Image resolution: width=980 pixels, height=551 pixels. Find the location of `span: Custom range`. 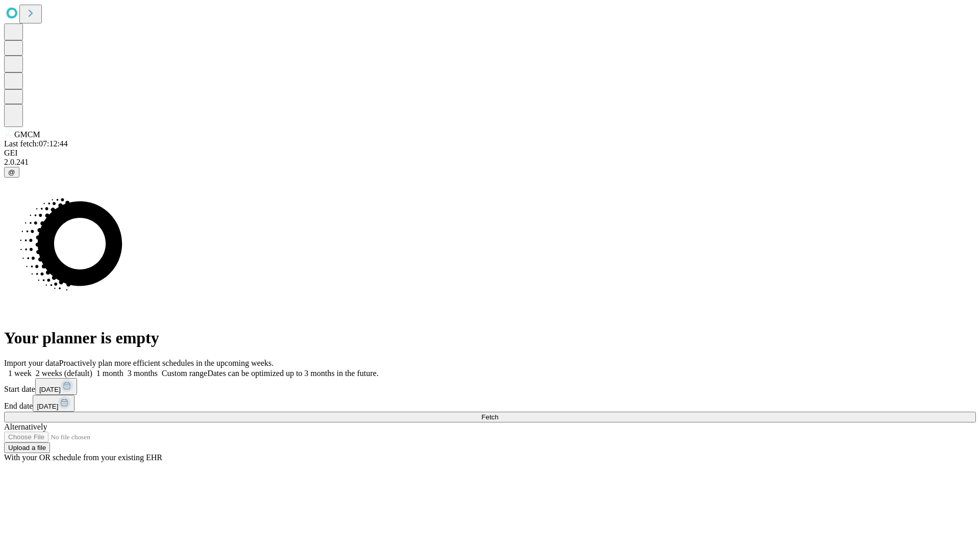

span: Custom range is located at coordinates (184, 373).